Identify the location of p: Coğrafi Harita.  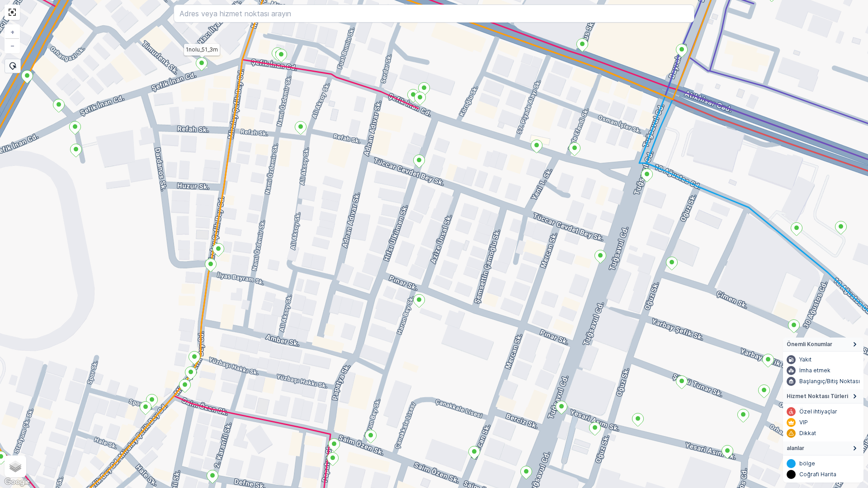
(818, 474).